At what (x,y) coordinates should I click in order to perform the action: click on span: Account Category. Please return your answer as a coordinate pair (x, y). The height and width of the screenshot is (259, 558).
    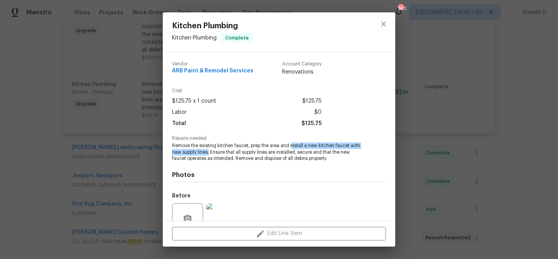
    Looking at the image, I should click on (302, 64).